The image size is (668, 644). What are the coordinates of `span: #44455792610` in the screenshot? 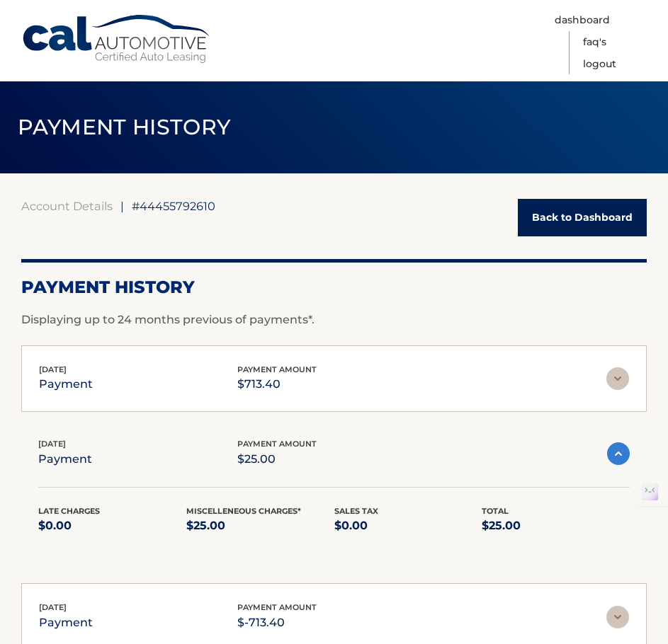 It's located at (174, 206).